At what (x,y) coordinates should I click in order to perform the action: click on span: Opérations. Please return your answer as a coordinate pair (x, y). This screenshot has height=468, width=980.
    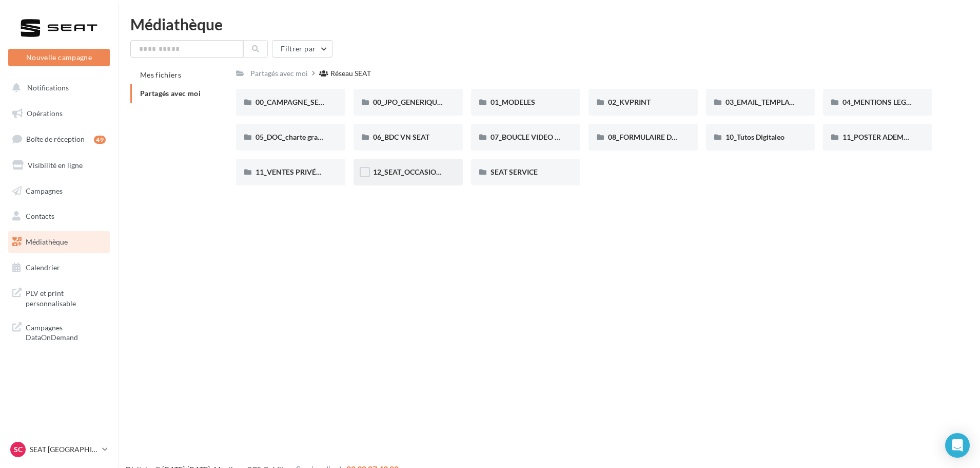
    Looking at the image, I should click on (45, 113).